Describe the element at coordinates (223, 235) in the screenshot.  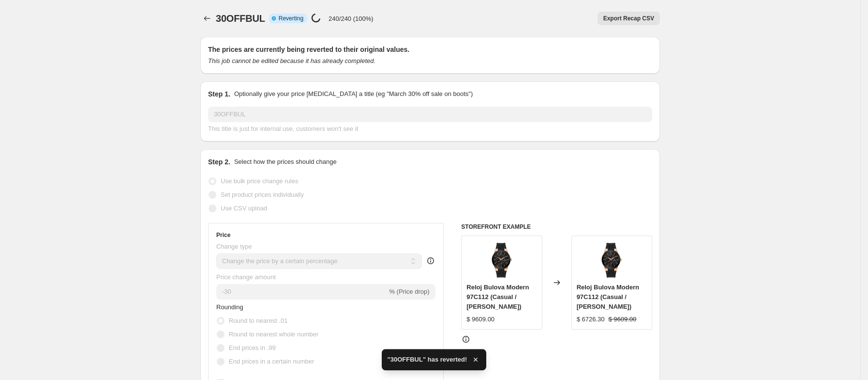
I see `h3: Price` at that location.